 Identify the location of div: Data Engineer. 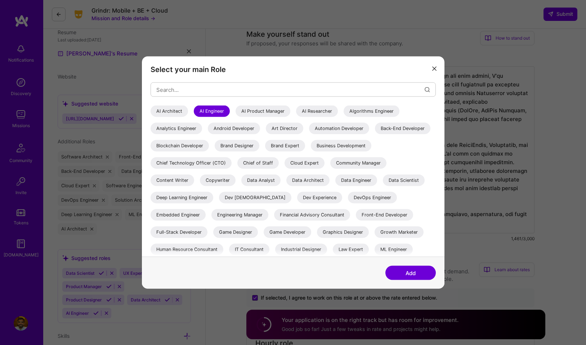
(356, 180).